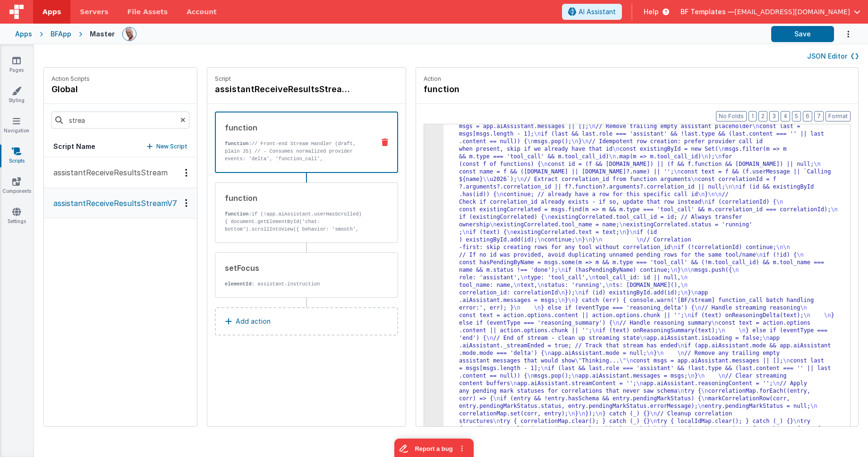  Describe the element at coordinates (808, 116) in the screenshot. I see `button: 6` at that location.